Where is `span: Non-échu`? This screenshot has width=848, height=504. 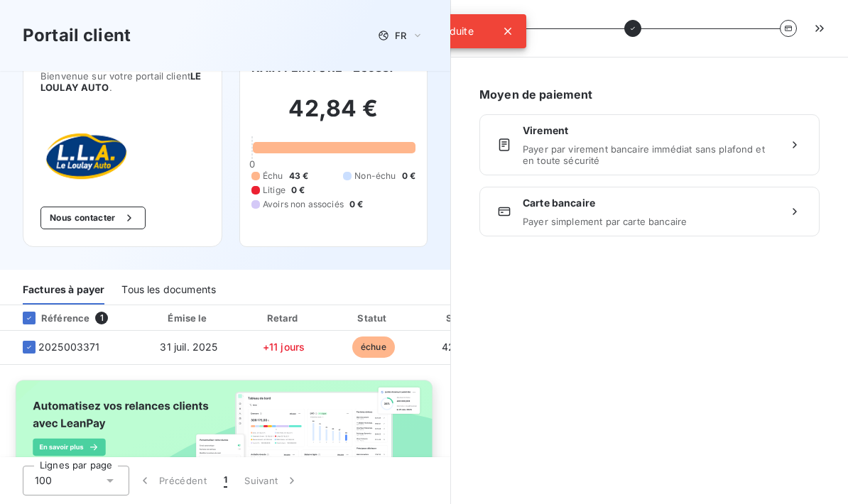 span: Non-échu is located at coordinates (375, 176).